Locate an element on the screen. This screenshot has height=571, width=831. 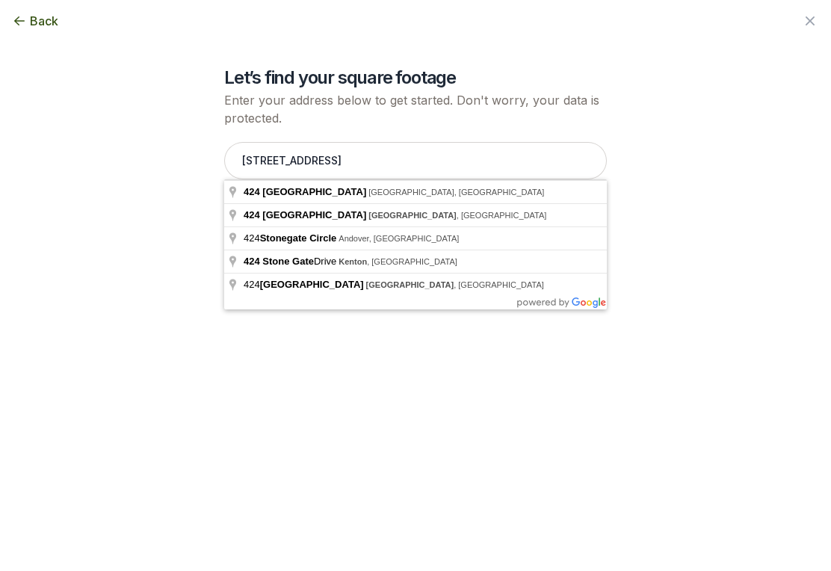
p: Enter your address below to get started. Don't worry, your data is protected. is located at coordinates (416, 109).